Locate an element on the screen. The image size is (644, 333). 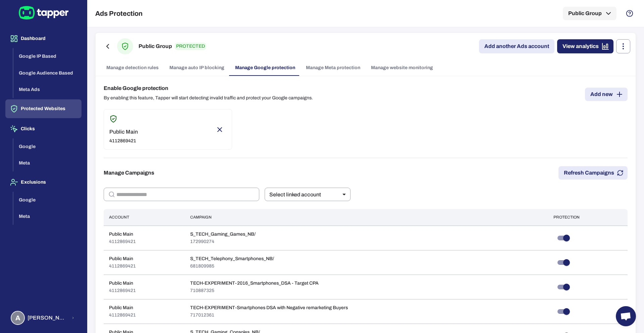
th: Campaign is located at coordinates (367, 217).